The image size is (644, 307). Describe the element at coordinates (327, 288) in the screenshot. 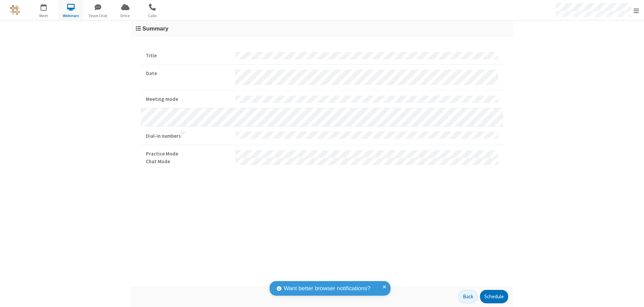

I see `span: Want better browser notifications?` at that location.